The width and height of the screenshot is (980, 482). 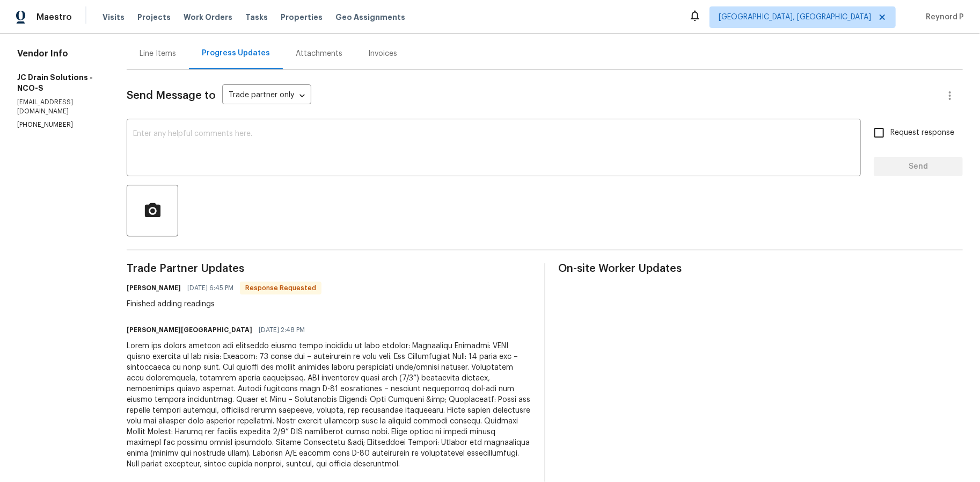 What do you see at coordinates (943, 18) in the screenshot?
I see `span: Reynord P` at bounding box center [943, 18].